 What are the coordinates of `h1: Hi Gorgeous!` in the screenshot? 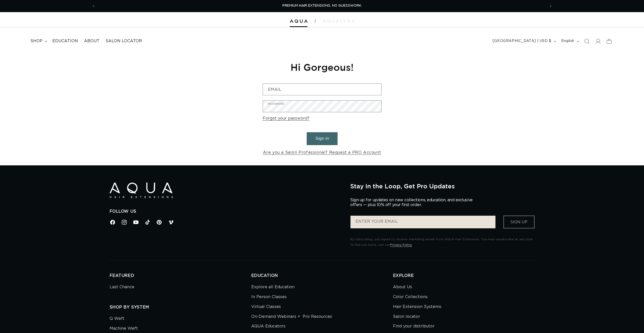 It's located at (322, 67).